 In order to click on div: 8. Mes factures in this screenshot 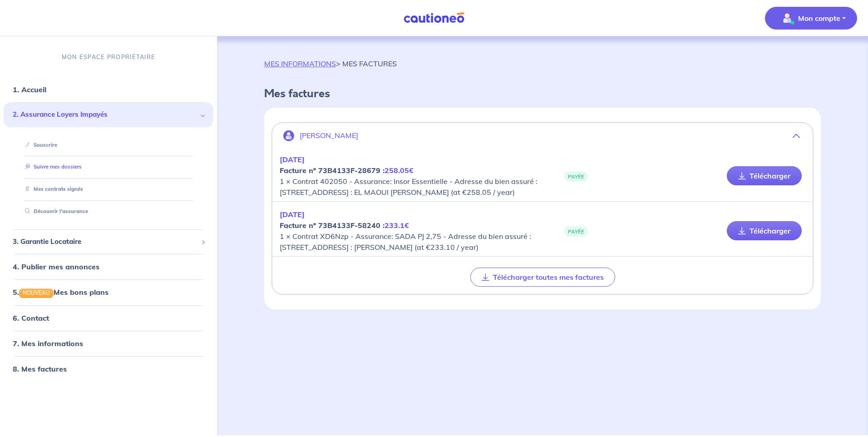, I will do `click(109, 369)`.